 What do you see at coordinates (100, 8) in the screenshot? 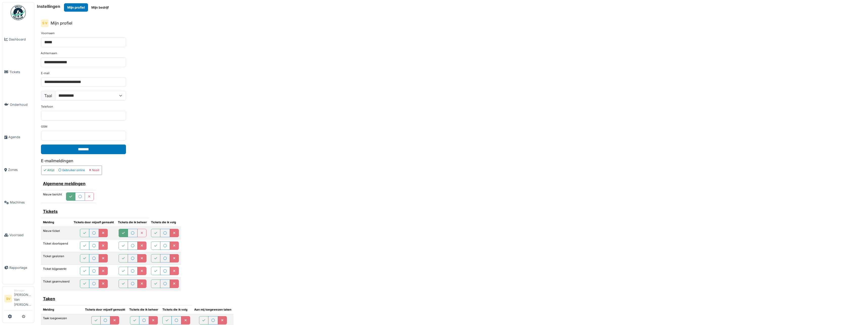
I see `a: Mijn bedrijf` at bounding box center [100, 8].